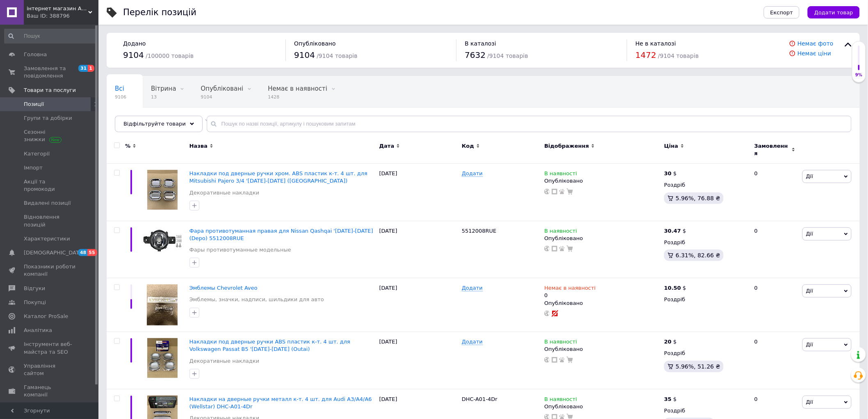  Describe the element at coordinates (33, 168) in the screenshot. I see `span: Імпорт` at that location.